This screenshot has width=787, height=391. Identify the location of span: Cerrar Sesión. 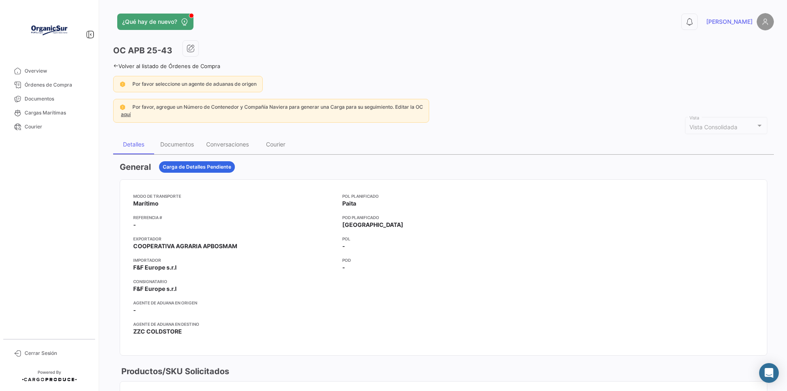
(57, 353).